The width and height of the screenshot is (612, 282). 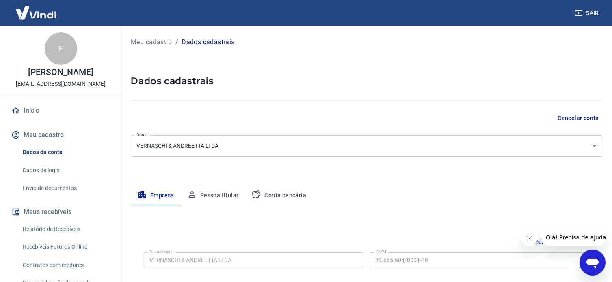 What do you see at coordinates (381, 252) in the screenshot?
I see `label: CNPJ` at bounding box center [381, 252].